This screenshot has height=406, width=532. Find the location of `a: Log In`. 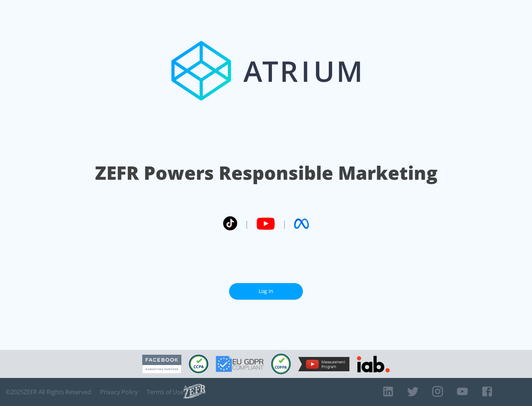

a: Log In is located at coordinates (266, 291).